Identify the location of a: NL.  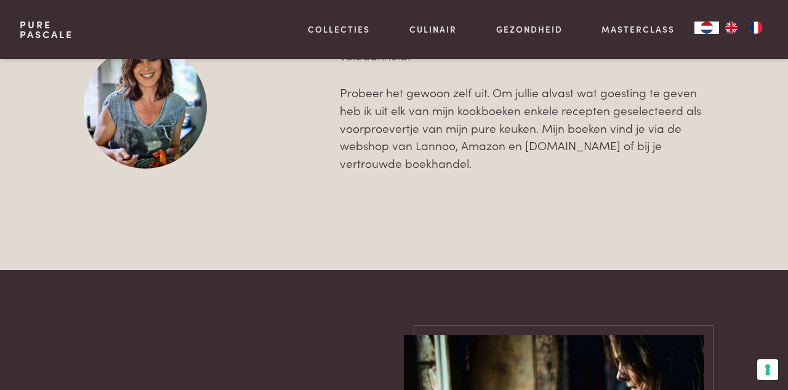
(706, 28).